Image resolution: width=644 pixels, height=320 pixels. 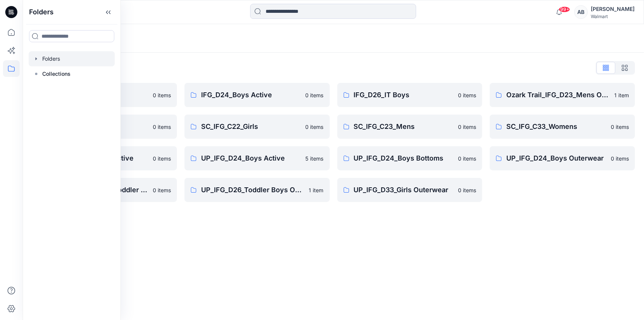 I want to click on p: Ozark Trail_IFG_D23_Mens Outdoor, so click(x=558, y=95).